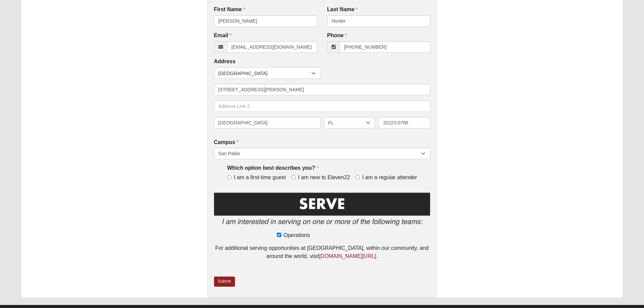  I want to click on span: I am new to Eleven22, so click(324, 177).